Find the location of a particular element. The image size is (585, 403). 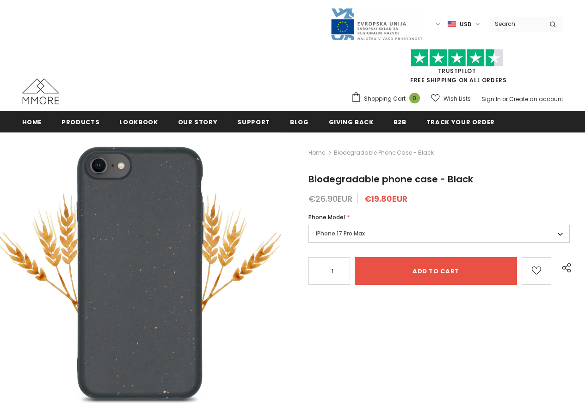

span: Lookbook is located at coordinates (138, 122).